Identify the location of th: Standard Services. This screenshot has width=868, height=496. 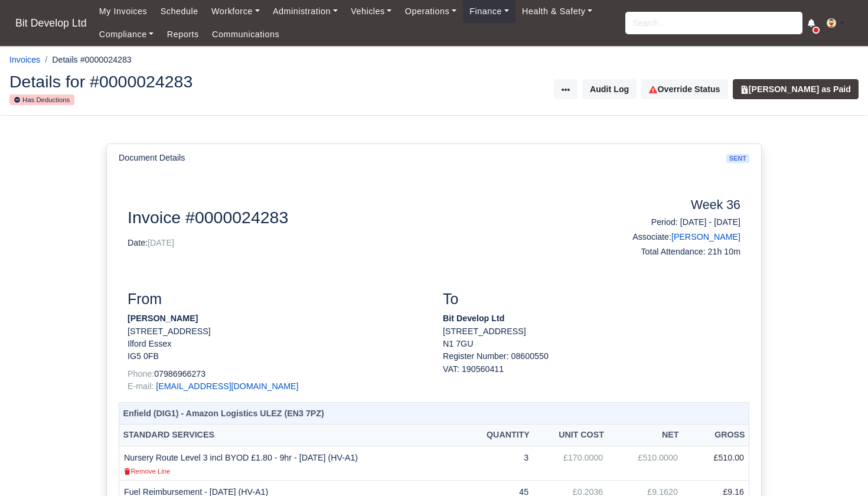
(291, 435).